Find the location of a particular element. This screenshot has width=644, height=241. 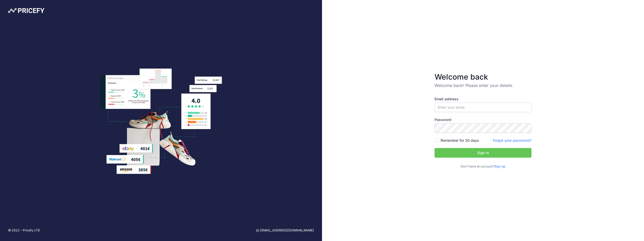

label: Email address is located at coordinates (483, 99).